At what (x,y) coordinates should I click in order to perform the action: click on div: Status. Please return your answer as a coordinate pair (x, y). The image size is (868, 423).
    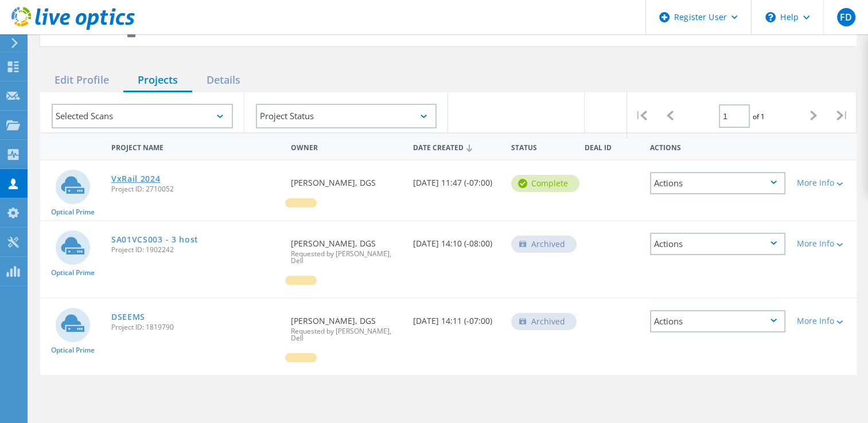
    Looking at the image, I should click on (542, 146).